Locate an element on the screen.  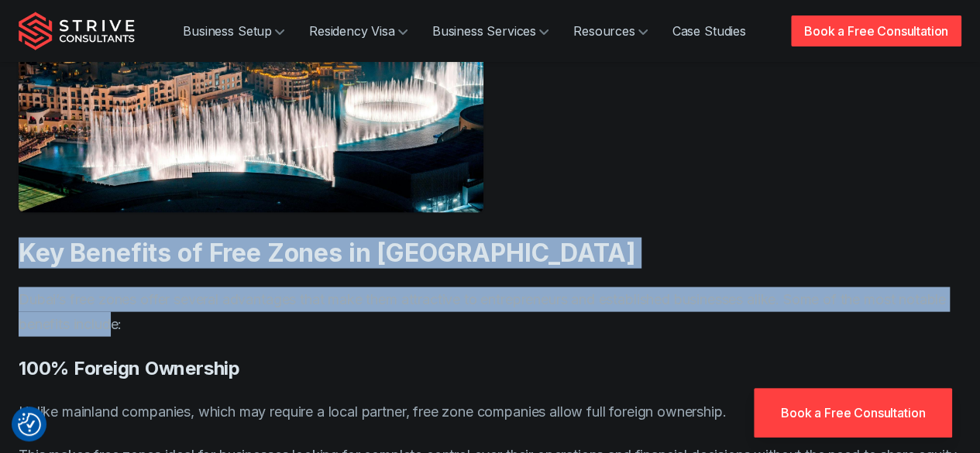
a: Business Services is located at coordinates (490, 31).